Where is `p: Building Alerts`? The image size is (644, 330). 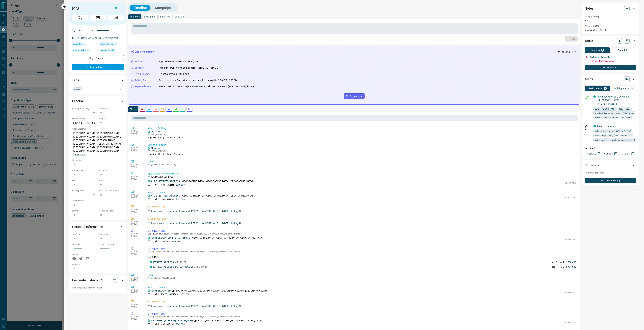 p: Building Alerts is located at coordinates (622, 88).